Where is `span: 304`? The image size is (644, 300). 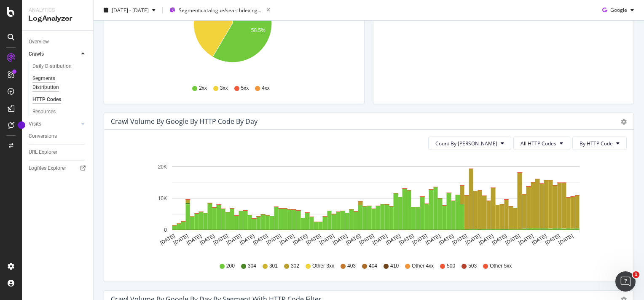
span: 304 is located at coordinates (252, 266).